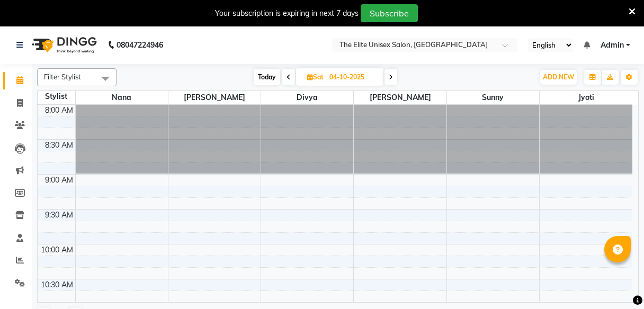  Describe the element at coordinates (56, 250) in the screenshot. I see `div: 10:00 AM` at that location.